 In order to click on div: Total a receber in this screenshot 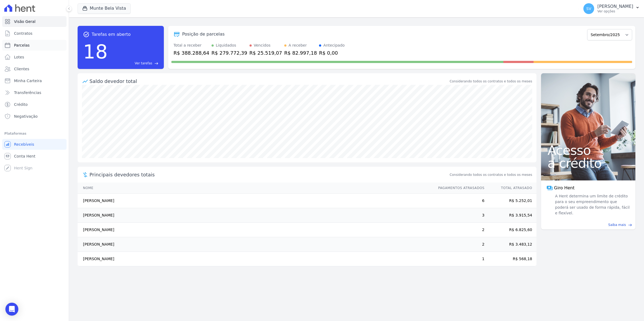, I will do `click(191, 45)`.